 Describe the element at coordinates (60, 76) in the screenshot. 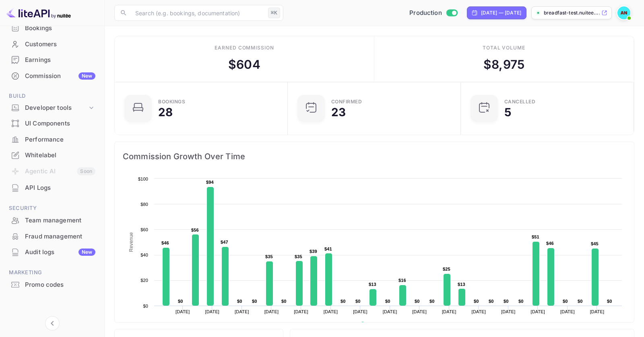

I see `div: Commission` at that location.